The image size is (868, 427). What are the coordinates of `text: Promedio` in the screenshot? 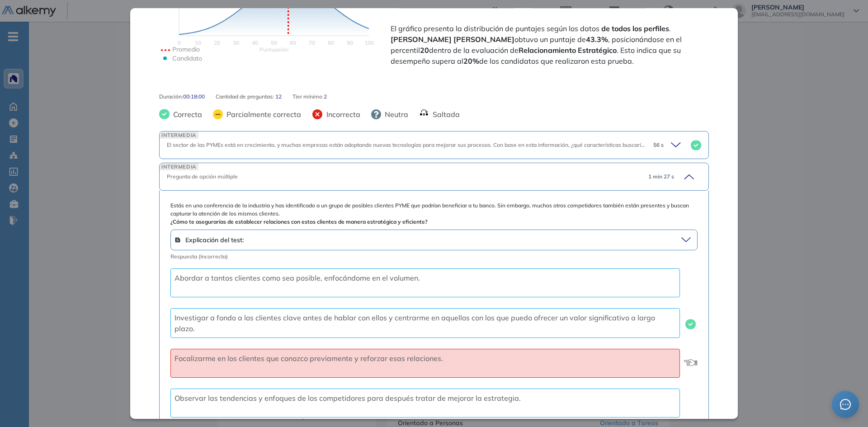 It's located at (186, 50).